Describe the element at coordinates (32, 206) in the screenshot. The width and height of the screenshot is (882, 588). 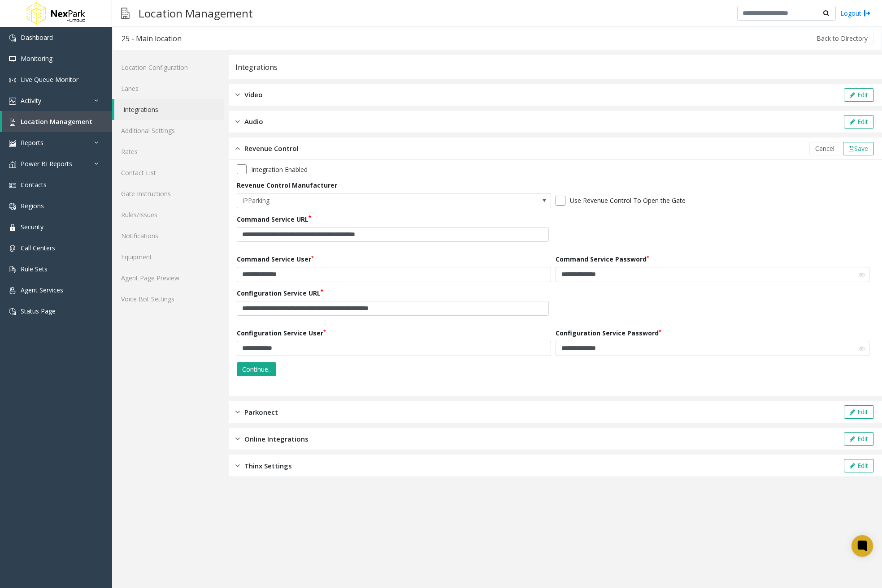
I see `span: Regions` at that location.